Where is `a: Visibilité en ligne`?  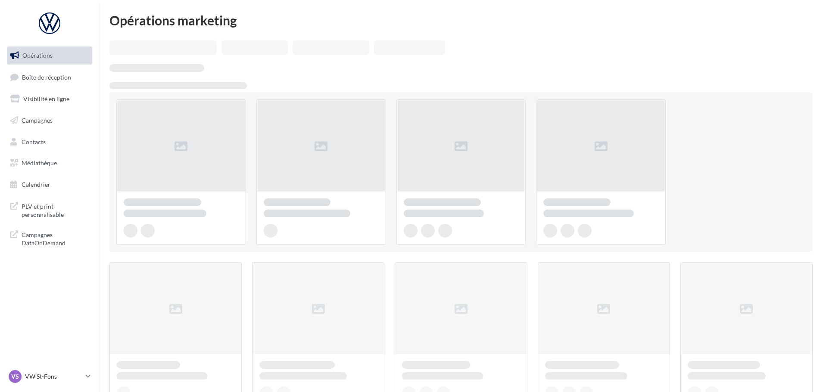 a: Visibilité en ligne is located at coordinates (50, 99).